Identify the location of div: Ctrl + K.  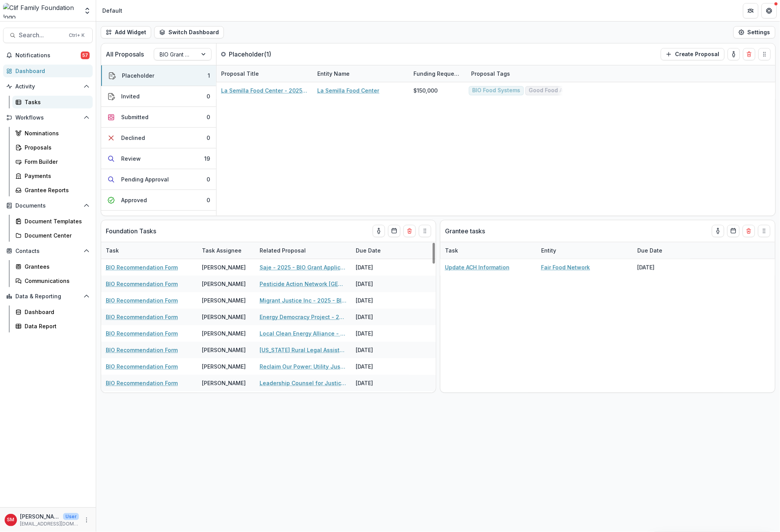
(76, 35).